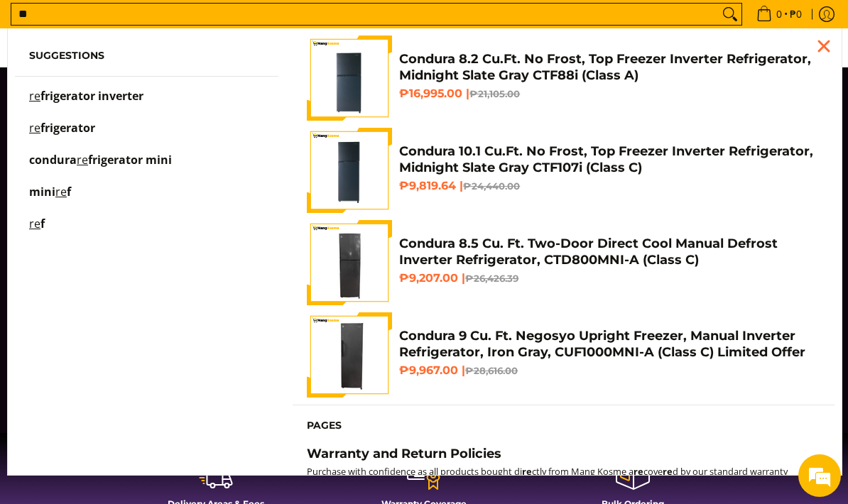 The width and height of the screenshot is (848, 504). I want to click on a: Condura 8.5 Cu. Ft. Two-Door Direct Cool Manual Defrost Inverter Refrigerator, CTD800MNI-A (Class..., so click(563, 263).